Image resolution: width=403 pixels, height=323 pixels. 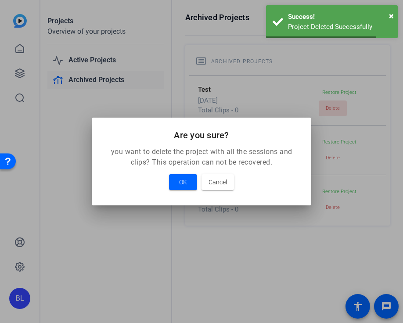 I want to click on button: Cancel, so click(x=218, y=182).